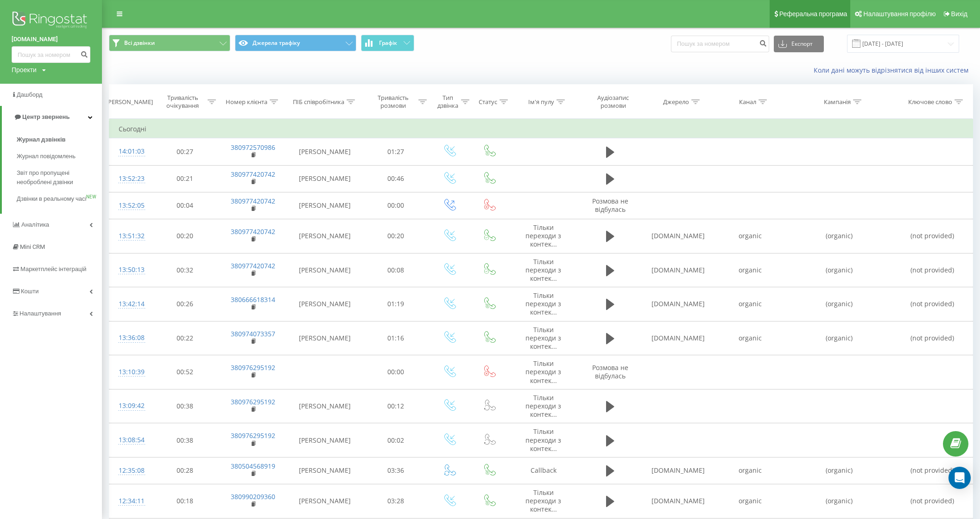  What do you see at coordinates (59, 178) in the screenshot?
I see `a: Звіт про пропущені необроблені дзвінки` at bounding box center [59, 178].